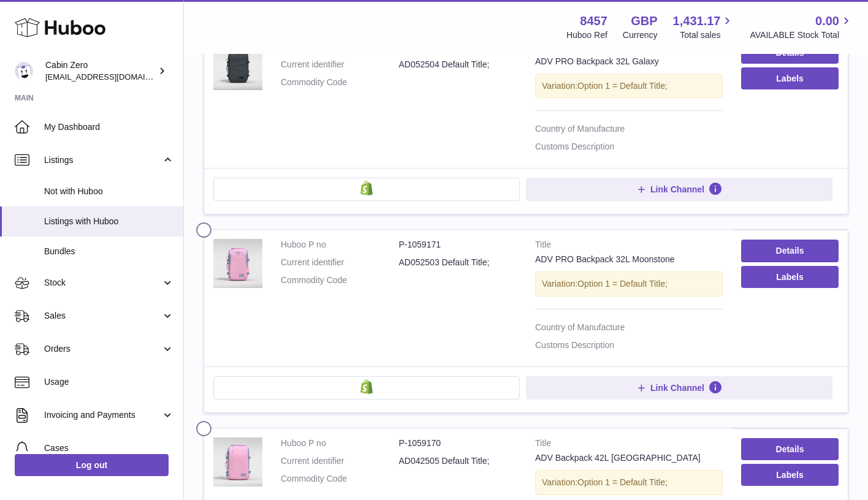 The image size is (868, 500). Describe the element at coordinates (102, 283) in the screenshot. I see `span: Stock` at that location.